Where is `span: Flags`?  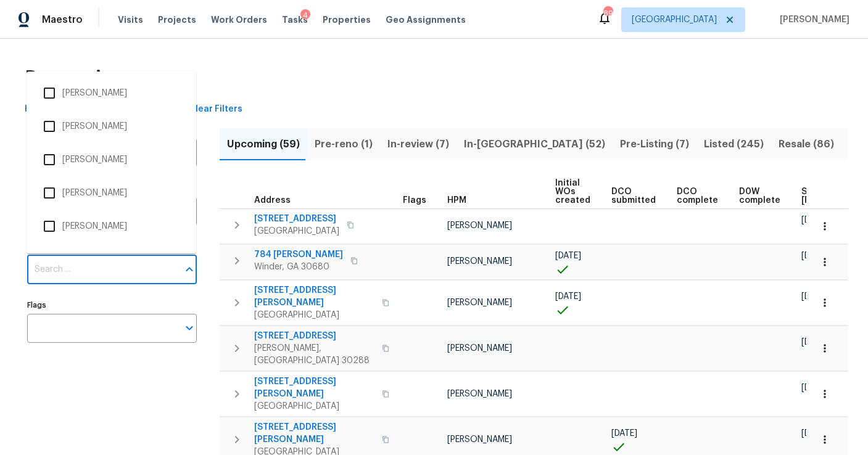
span: Flags is located at coordinates (415, 200).